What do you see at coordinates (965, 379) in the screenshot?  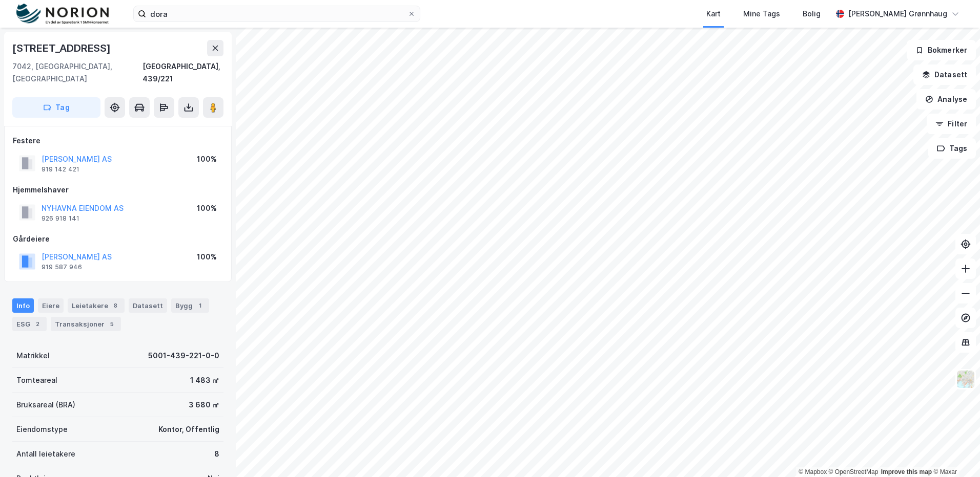 I see `img: Z` at bounding box center [965, 379].